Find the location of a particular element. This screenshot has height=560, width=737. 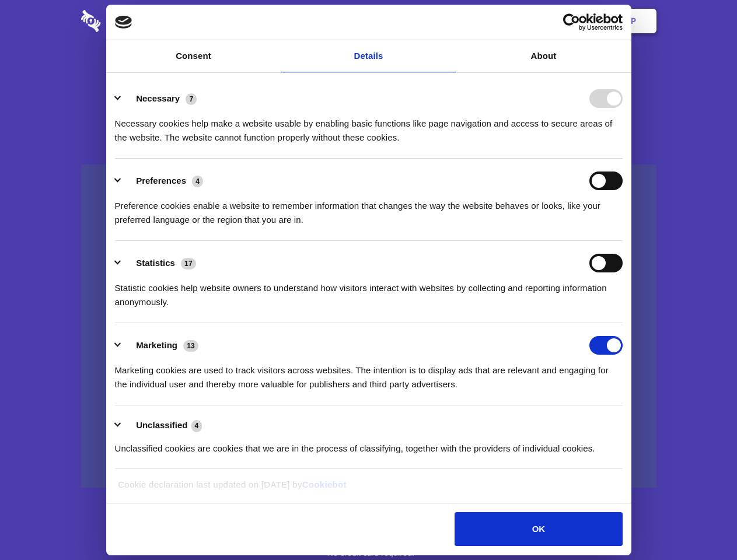

button: Unclassified (4) is located at coordinates (163, 425).